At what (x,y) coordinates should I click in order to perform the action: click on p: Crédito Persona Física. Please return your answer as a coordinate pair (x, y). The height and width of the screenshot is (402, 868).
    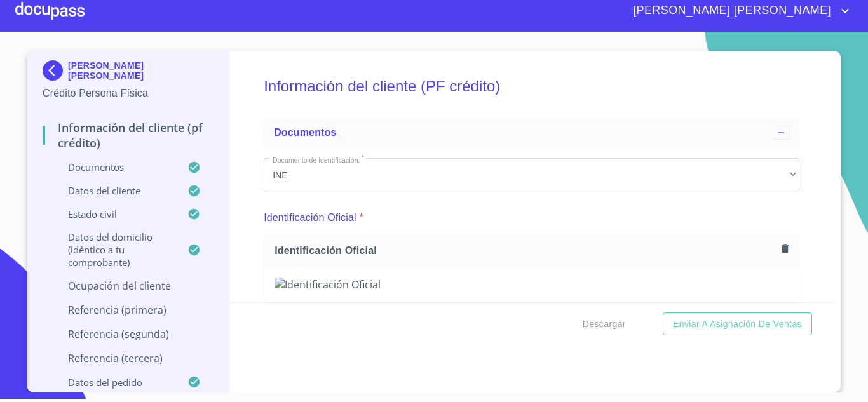
    Looking at the image, I should click on (128, 93).